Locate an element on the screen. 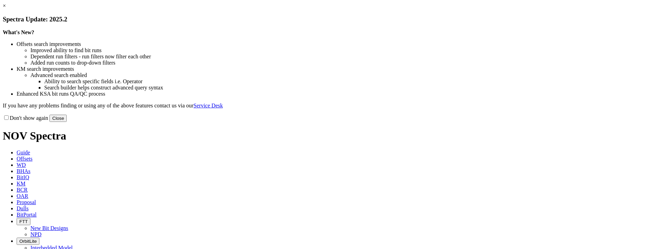 This screenshot has width=646, height=249. strong: What's New? is located at coordinates (18, 32).